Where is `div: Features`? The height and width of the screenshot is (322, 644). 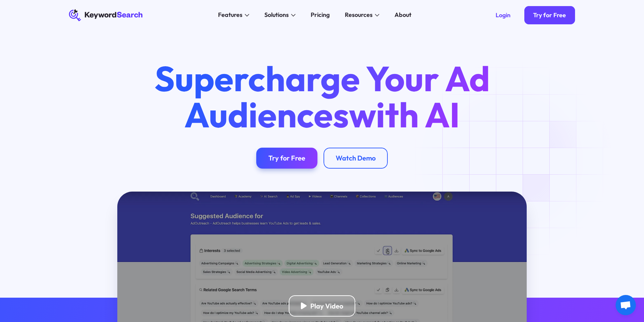
div: Features is located at coordinates (230, 15).